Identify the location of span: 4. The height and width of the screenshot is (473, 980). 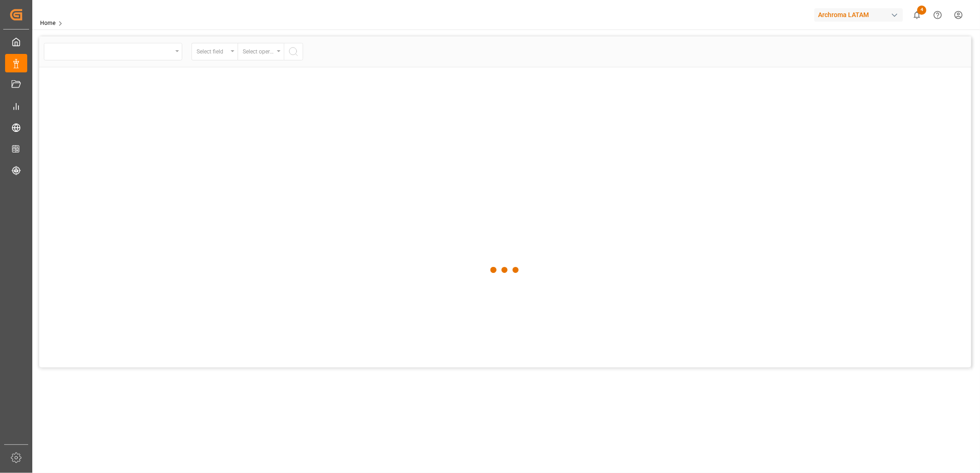
(922, 10).